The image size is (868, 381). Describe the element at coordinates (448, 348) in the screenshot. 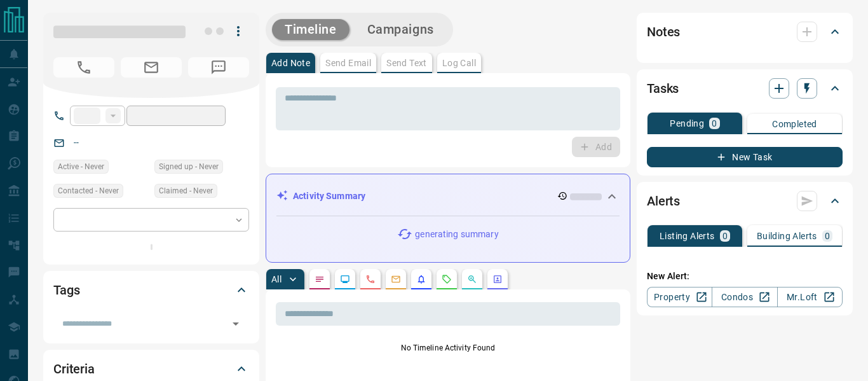

I see `p: No Timeline Activity Found` at that location.